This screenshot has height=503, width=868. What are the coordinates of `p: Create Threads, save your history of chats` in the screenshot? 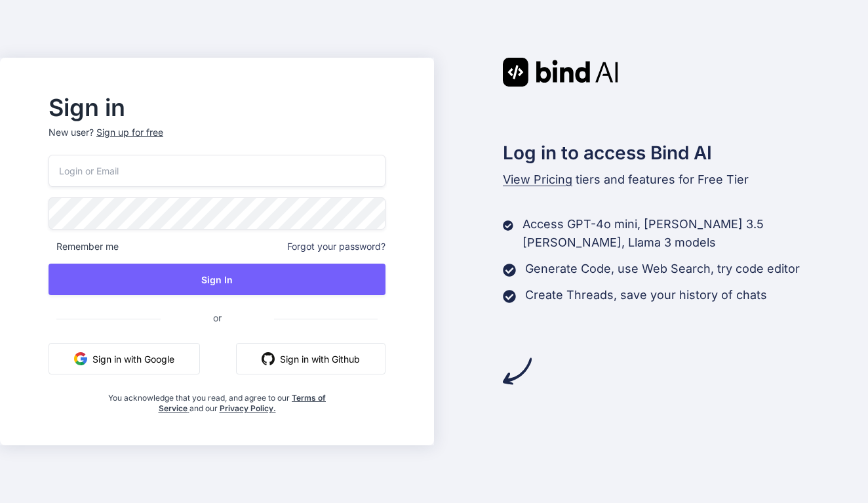 It's located at (646, 295).